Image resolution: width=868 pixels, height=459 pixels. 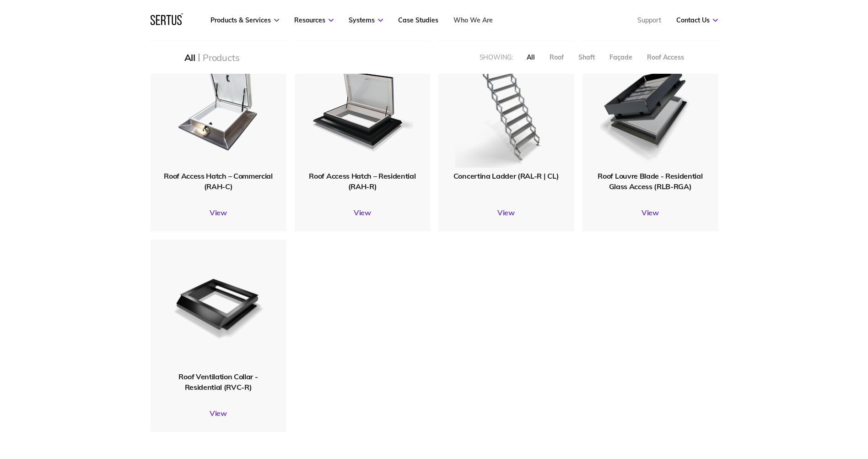 What do you see at coordinates (362, 181) in the screenshot?
I see `span: Roof Access Hatch – Residential (RAH-R)` at bounding box center [362, 181].